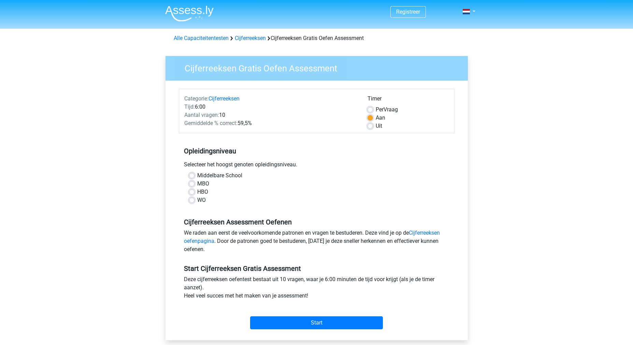 The width and height of the screenshot is (633, 345). I want to click on div: Cijferreeksen Gratis Oefen Assessment, so click(317, 38).